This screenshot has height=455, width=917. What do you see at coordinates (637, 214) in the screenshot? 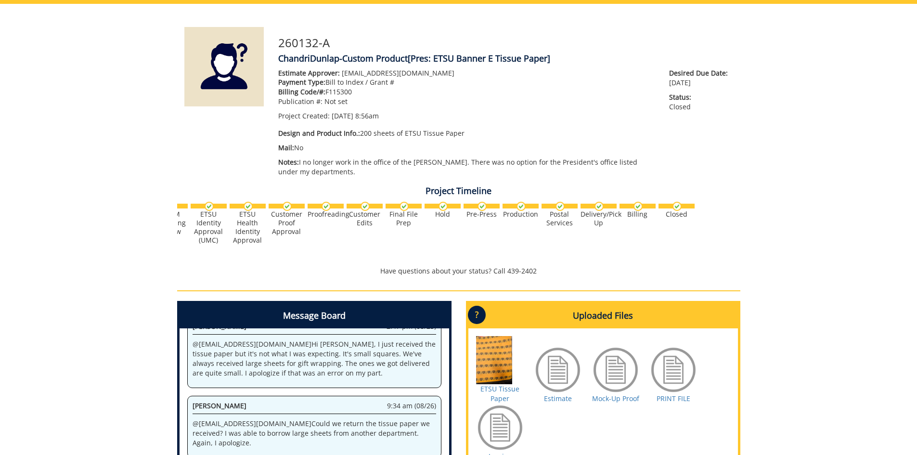
I see `div: Billing` at bounding box center [637, 214].